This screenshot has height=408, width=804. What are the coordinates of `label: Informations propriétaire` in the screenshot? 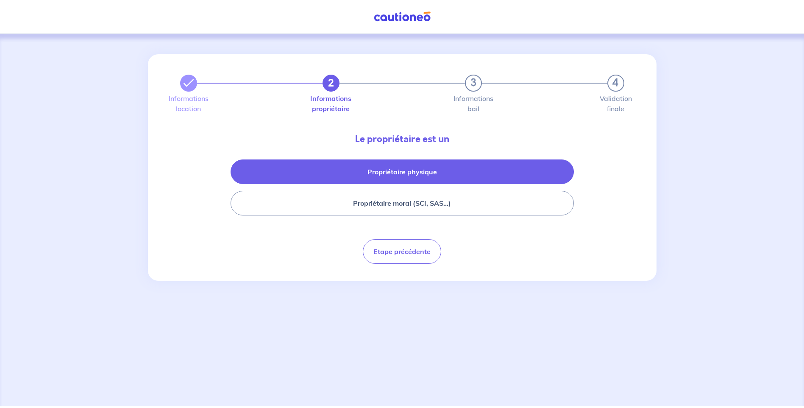 It's located at (331, 103).